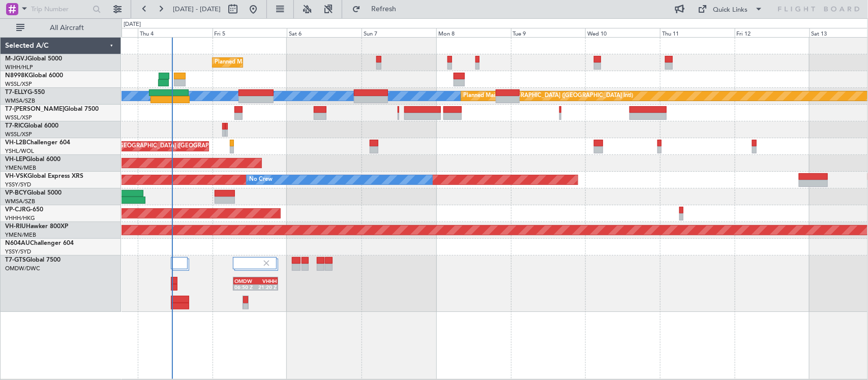  I want to click on span: VH-VSK, so click(17, 176).